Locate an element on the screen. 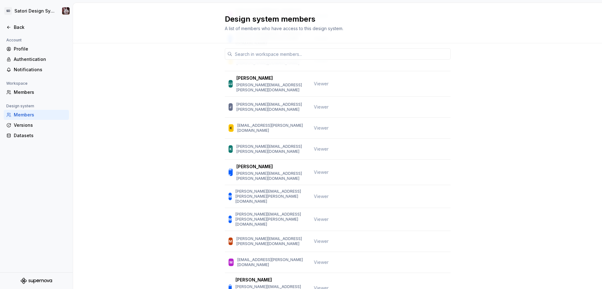 This screenshot has height=289, width=602. a: Authentication is located at coordinates (36, 59).